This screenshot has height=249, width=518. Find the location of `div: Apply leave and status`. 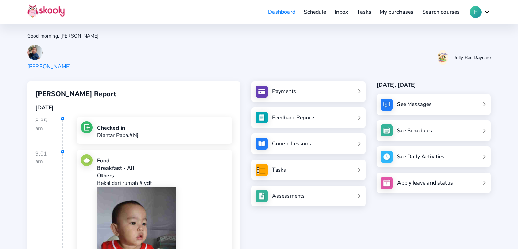

div: Apply leave and status is located at coordinates (425, 183).